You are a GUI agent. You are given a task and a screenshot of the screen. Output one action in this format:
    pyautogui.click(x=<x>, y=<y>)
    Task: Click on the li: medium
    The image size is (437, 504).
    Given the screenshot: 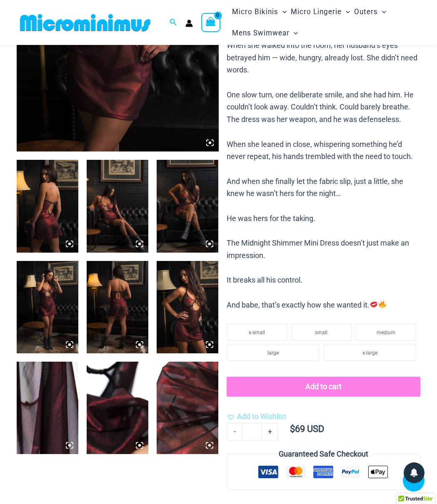 What is the action you would take?
    pyautogui.click(x=386, y=332)
    